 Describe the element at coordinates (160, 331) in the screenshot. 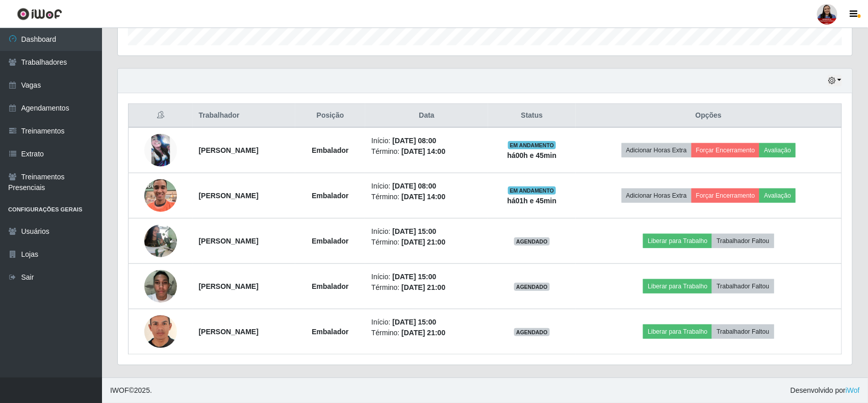

I see `img: 1753979789562.jpeg` at that location.